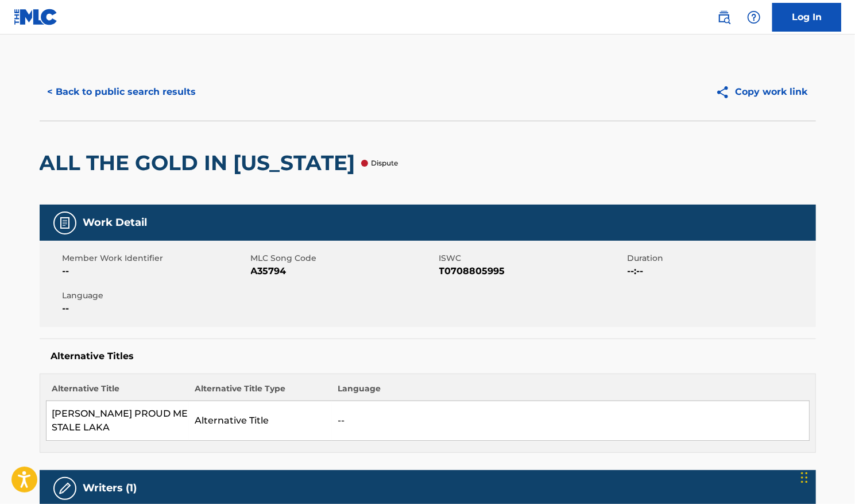 This screenshot has height=504, width=855. What do you see at coordinates (721, 258) in the screenshot?
I see `span: Duration` at bounding box center [721, 258].